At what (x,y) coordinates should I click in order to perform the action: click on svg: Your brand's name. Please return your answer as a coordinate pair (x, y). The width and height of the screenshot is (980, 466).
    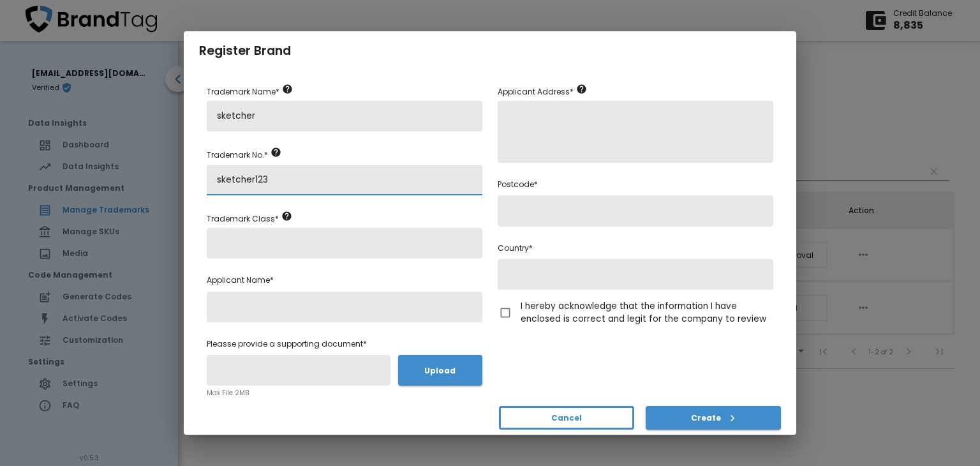
    Looking at the image, I should click on (287, 89).